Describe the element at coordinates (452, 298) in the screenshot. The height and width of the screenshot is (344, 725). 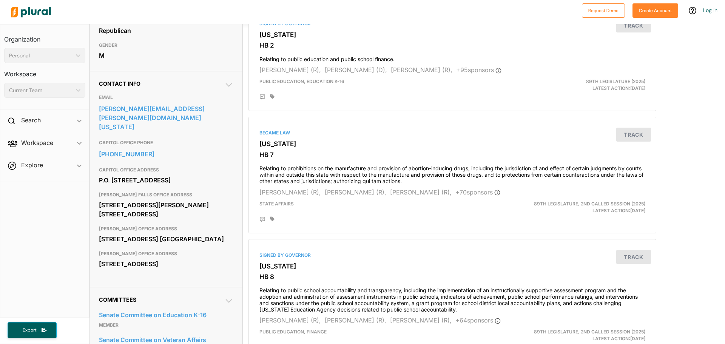
I see `h4: Relating to public school accountability and transparency, including the implementation of an ins...` at that location.